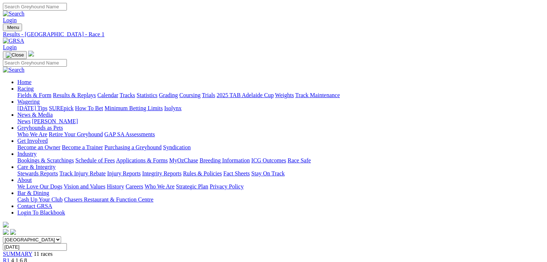 Image resolution: width=547 pixels, height=262 pixels. I want to click on a: Applications & Forms, so click(142, 160).